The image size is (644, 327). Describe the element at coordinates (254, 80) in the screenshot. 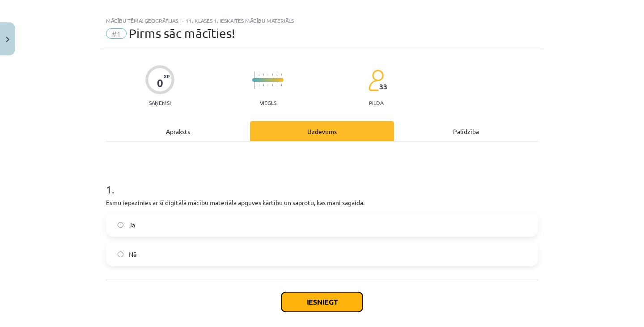

I see `img: icon-long-line-d9ea69661e0d244f92f715978eff75569469978d946b2353a9bb055b3ed8787d.svg` at that location.